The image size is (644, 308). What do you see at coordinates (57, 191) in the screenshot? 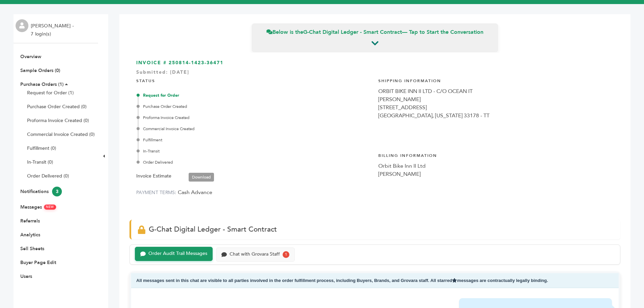
I see `span: 3` at bounding box center [57, 191].